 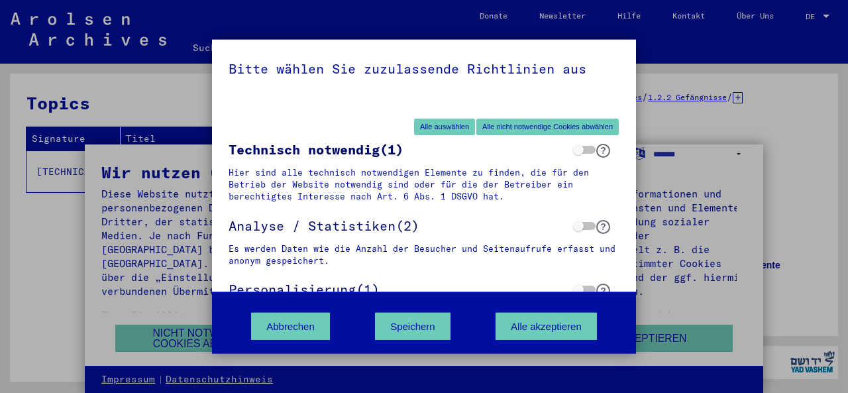 What do you see at coordinates (312, 225) in the screenshot?
I see `span: Analyse / Statistiken` at bounding box center [312, 225].